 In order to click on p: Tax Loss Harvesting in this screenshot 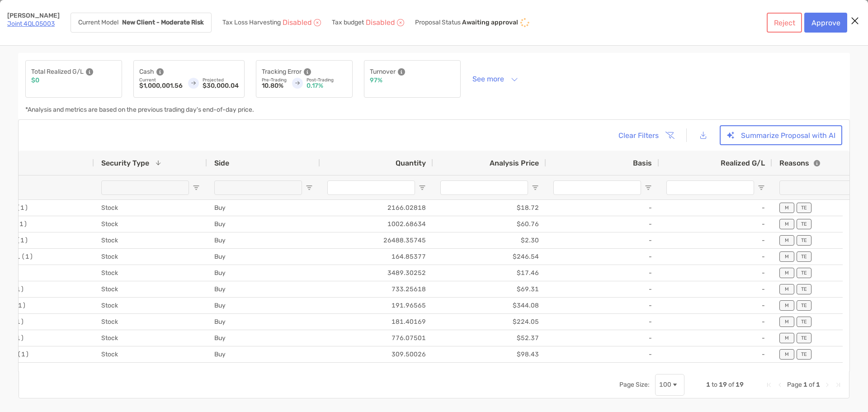, I will do `click(251, 23)`.